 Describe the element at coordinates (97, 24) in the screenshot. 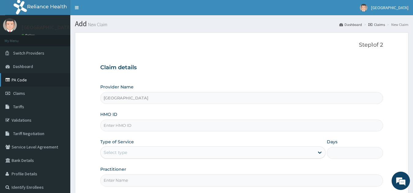

I see `small: New Claim` at that location.